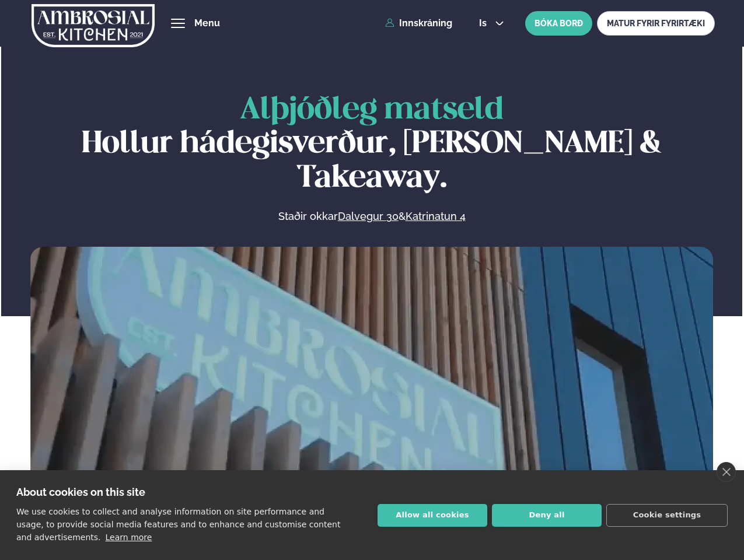  I want to click on span: Alþjóðleg matseld, so click(371, 110).